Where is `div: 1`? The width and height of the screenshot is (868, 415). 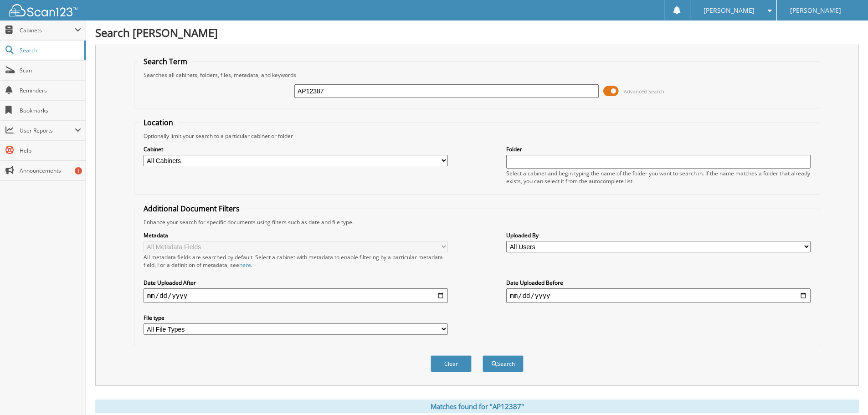
div: 1 is located at coordinates (78, 171).